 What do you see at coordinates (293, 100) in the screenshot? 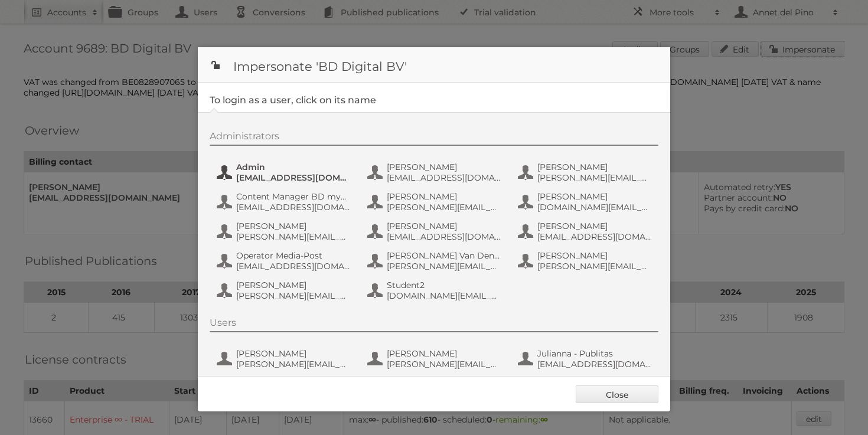
I see `legend: To login as a user, click on its name` at bounding box center [293, 100].